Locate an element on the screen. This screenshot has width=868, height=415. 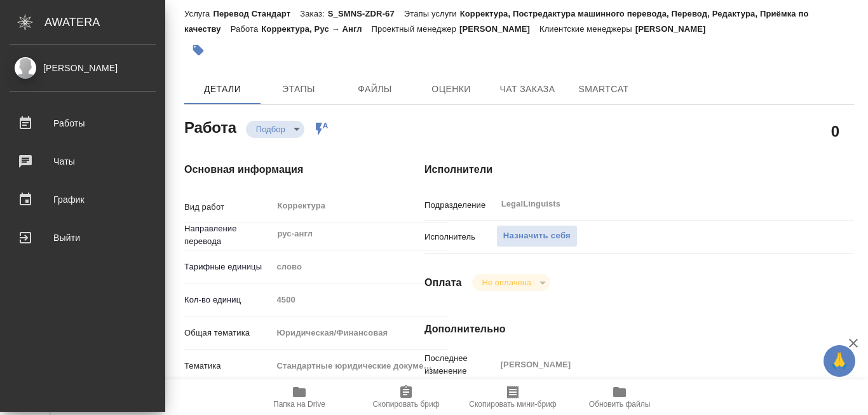
a: Работы is located at coordinates (83, 123).